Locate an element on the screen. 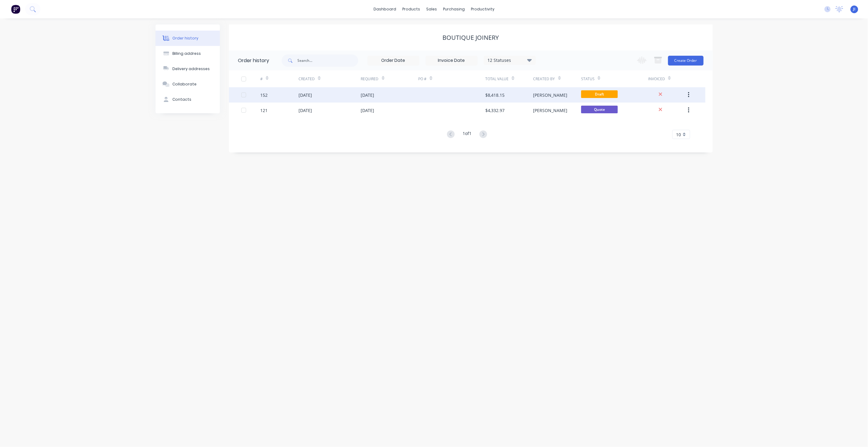 The height and width of the screenshot is (447, 868). input: Search... is located at coordinates (328, 61).